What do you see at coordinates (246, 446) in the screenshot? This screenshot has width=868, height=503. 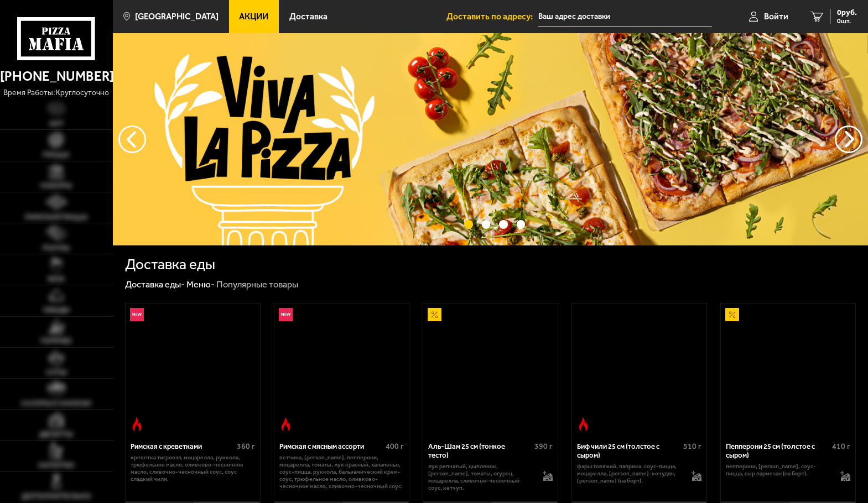 I see `span: 360 г` at bounding box center [246, 446].